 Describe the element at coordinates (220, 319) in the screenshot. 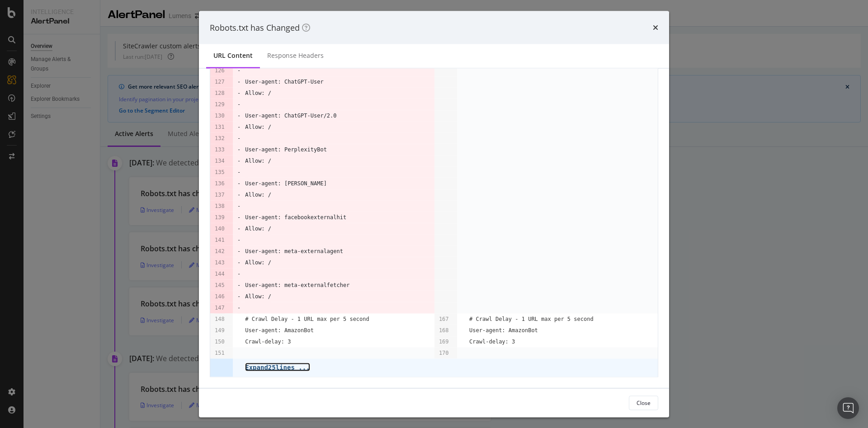

I see `pre: 148` at that location.